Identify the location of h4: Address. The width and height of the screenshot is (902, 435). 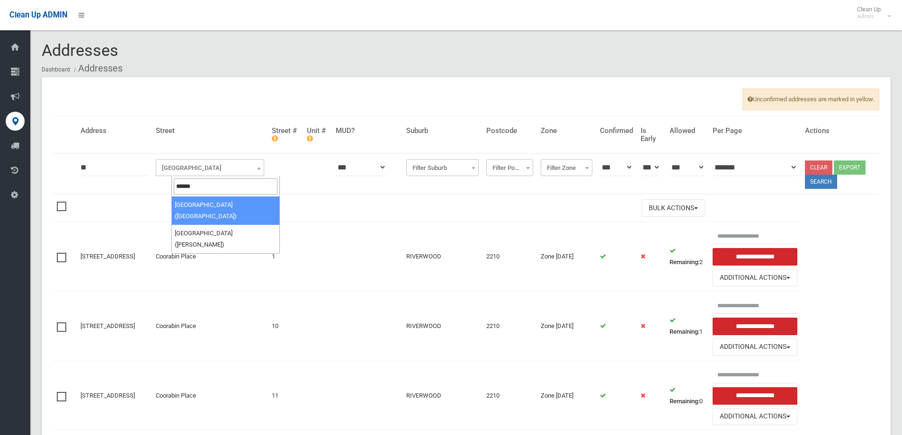
(114, 131).